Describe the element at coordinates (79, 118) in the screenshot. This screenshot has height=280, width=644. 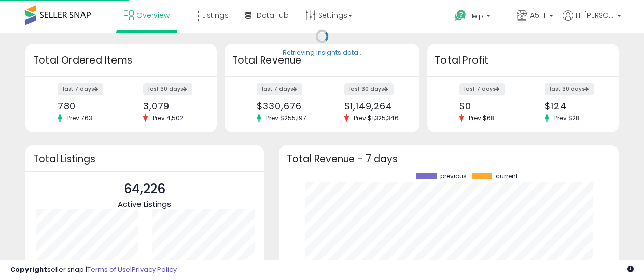
I see `span: Prev: 763` at that location.